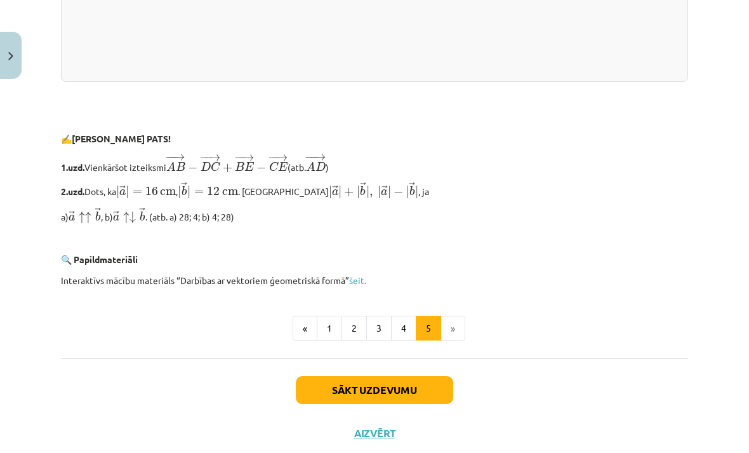 This screenshot has height=453, width=749. Describe the element at coordinates (11, 56) in the screenshot. I see `img: icon-close-lesson-0947bae3869378f0d4975bcd49f059093ad1ed9edebbc8119c70593378902aed.svg` at that location.